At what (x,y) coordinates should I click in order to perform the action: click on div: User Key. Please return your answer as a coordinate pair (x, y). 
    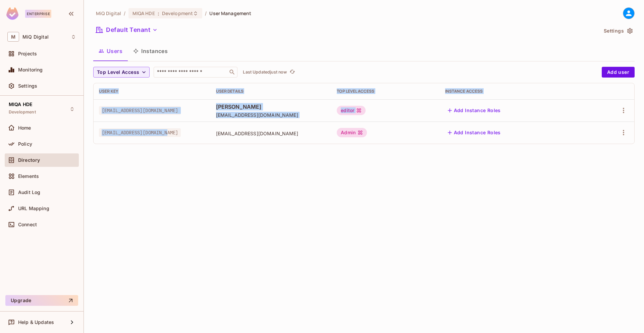
    Looking at the image, I should click on (152, 92).